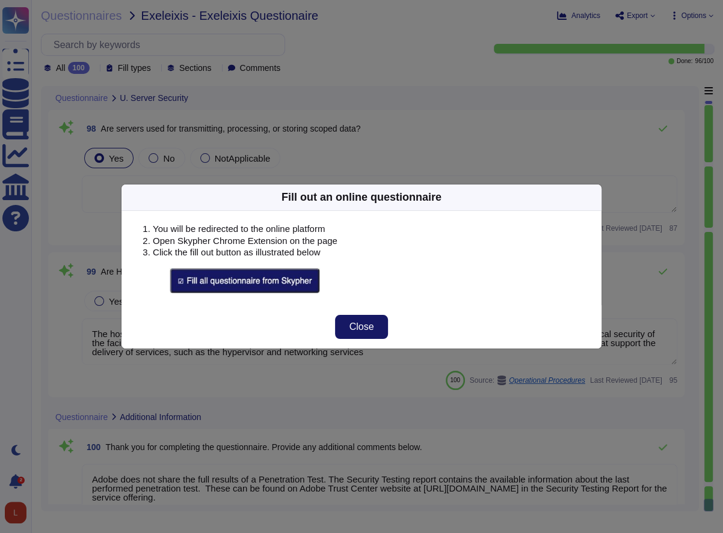 The image size is (723, 533). Describe the element at coordinates (371, 229) in the screenshot. I see `li: You will be redirected to the online platform` at that location.